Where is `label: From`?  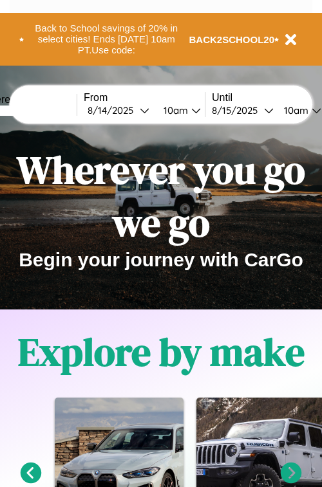 label: From is located at coordinates (144, 98).